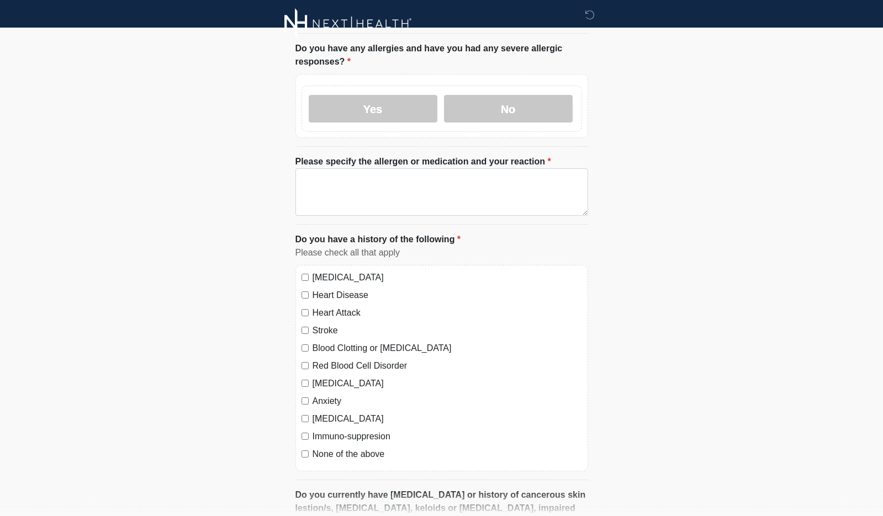 This screenshot has width=883, height=516. I want to click on label: No, so click(508, 109).